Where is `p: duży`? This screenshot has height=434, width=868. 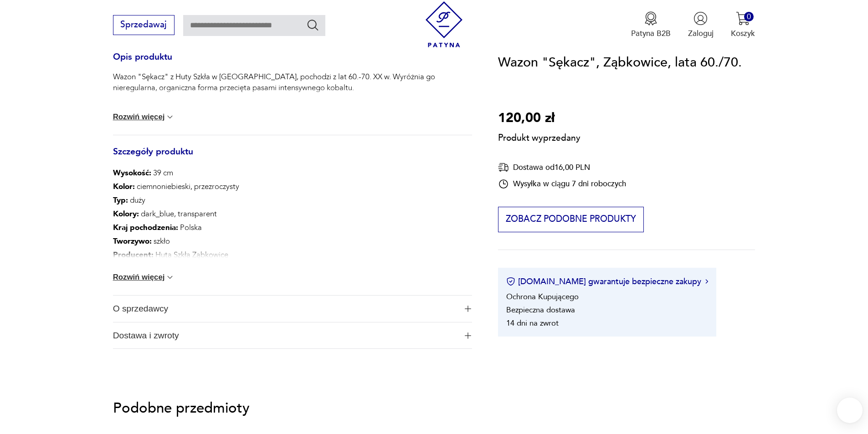
p: duży is located at coordinates (292, 200).